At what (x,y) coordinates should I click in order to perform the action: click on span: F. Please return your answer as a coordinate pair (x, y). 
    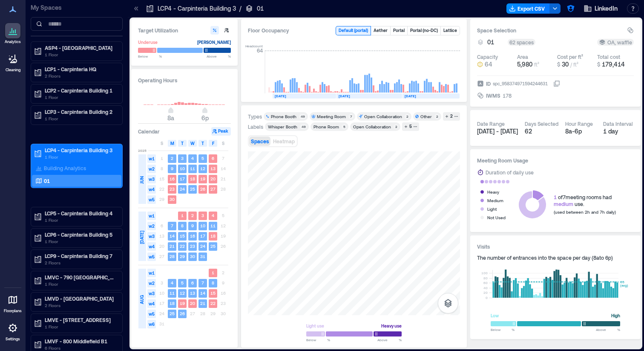
    Looking at the image, I should click on (213, 143).